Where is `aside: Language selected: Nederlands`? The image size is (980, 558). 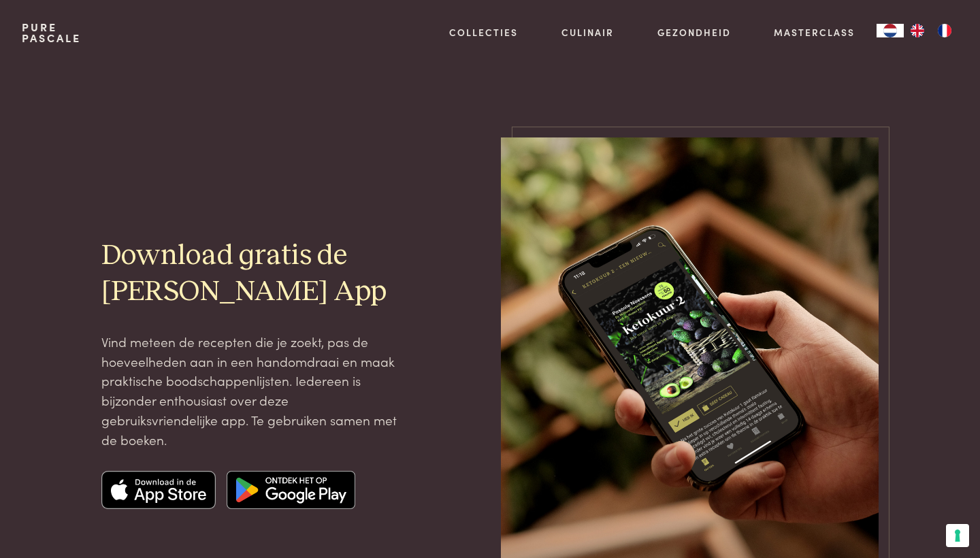
aside: Language selected: Nederlands is located at coordinates (917, 31).